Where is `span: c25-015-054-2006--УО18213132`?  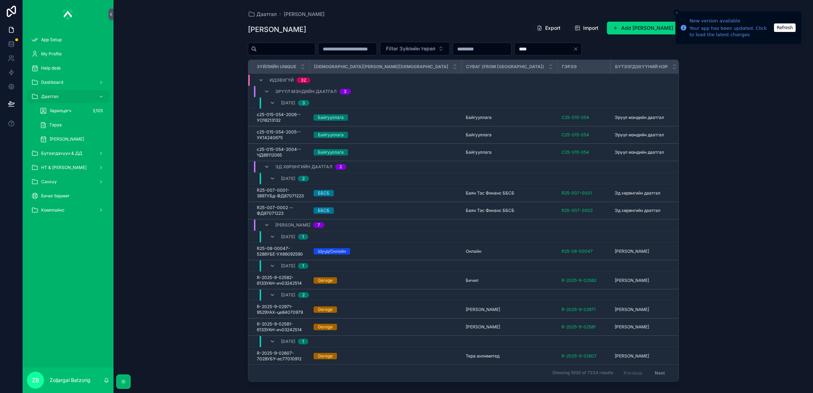 span: c25-015-054-2006--УО18213132 is located at coordinates (281, 117).